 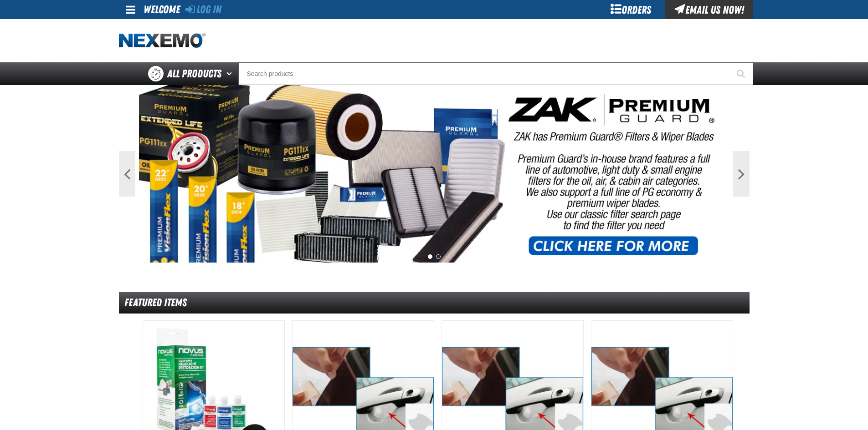 What do you see at coordinates (231, 74) in the screenshot?
I see `button: Open All Products pages` at bounding box center [231, 74].